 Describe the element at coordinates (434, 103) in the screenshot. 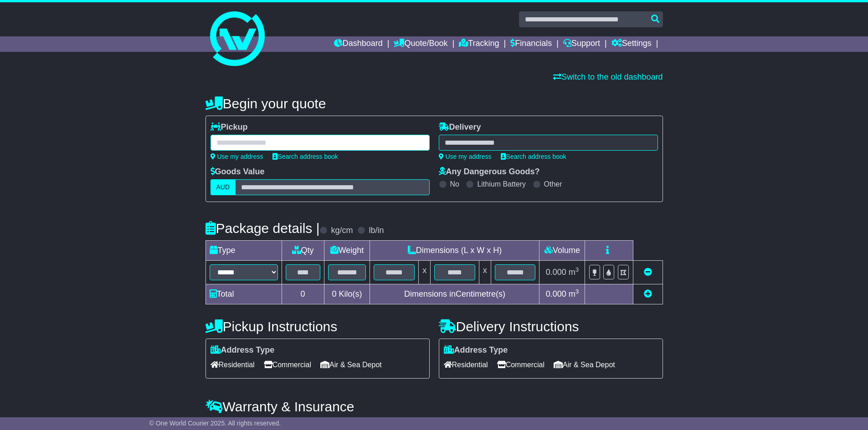

I see `h4: Begin your quote` at that location.